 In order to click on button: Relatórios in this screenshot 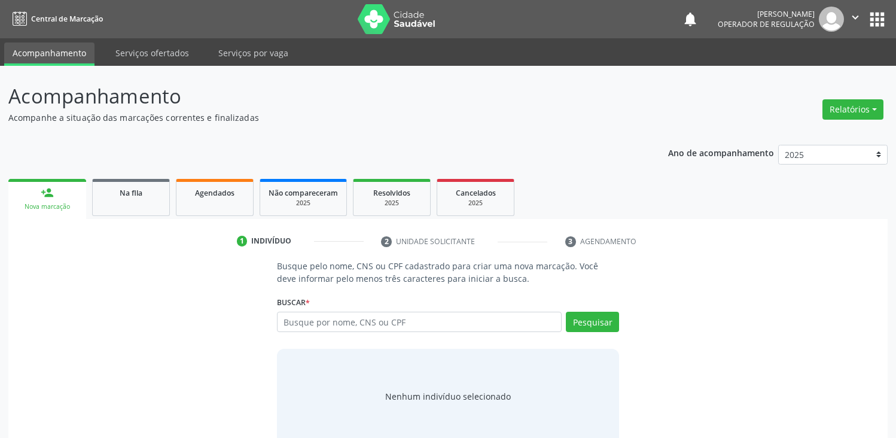, I will do `click(853, 109)`.